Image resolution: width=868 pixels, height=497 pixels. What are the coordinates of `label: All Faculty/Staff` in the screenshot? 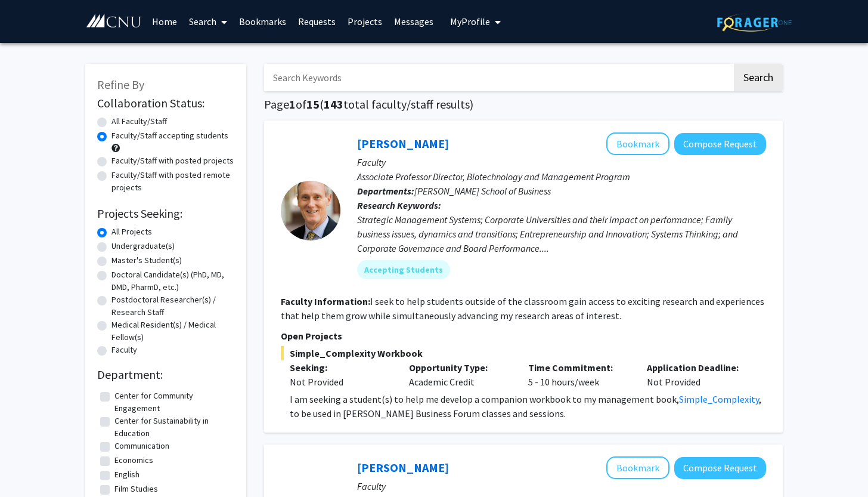 It's located at (139, 121).